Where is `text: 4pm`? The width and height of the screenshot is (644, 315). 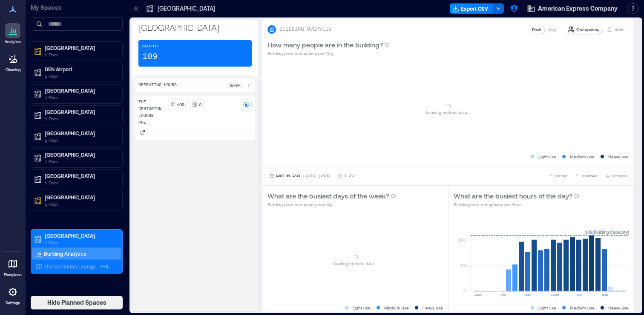
text: 4pm is located at coordinates (579, 294).